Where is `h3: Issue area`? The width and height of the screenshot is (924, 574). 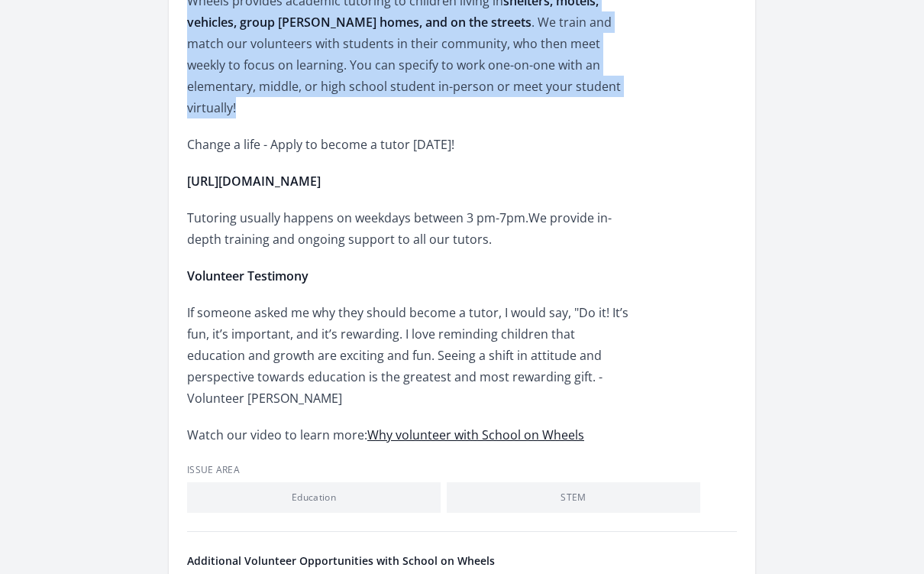
h3: Issue area is located at coordinates (462, 470).